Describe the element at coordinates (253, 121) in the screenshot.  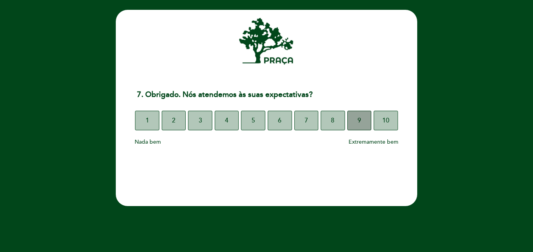
I see `button: 5` at that location.